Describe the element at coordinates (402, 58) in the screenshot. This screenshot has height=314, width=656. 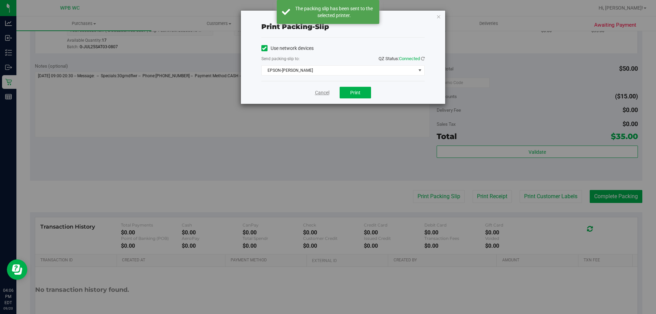
I see `span: QZ Status:` at that location.